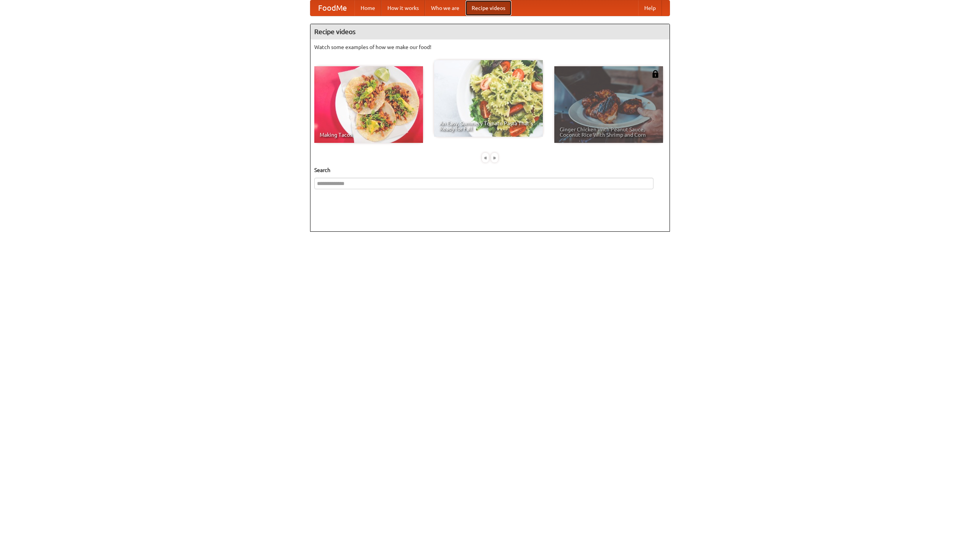 This screenshot has width=980, height=542. Describe the element at coordinates (369, 135) in the screenshot. I see `span: Making Tacos` at that location.